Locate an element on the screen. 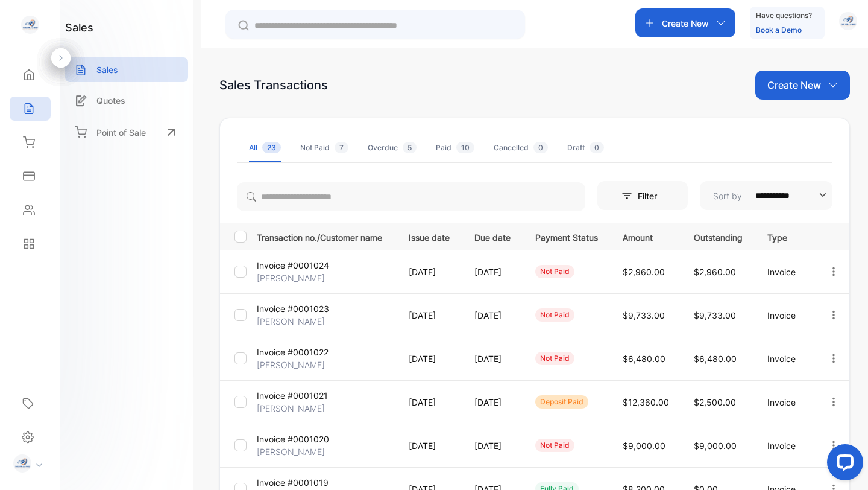  a: Sales is located at coordinates (126, 69).